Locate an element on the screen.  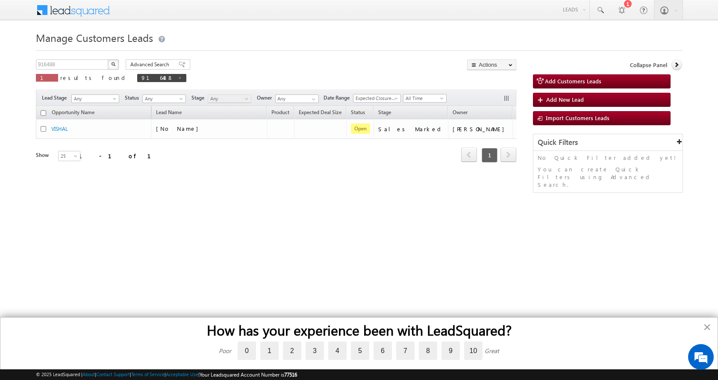
label: 8 is located at coordinates (428, 350).